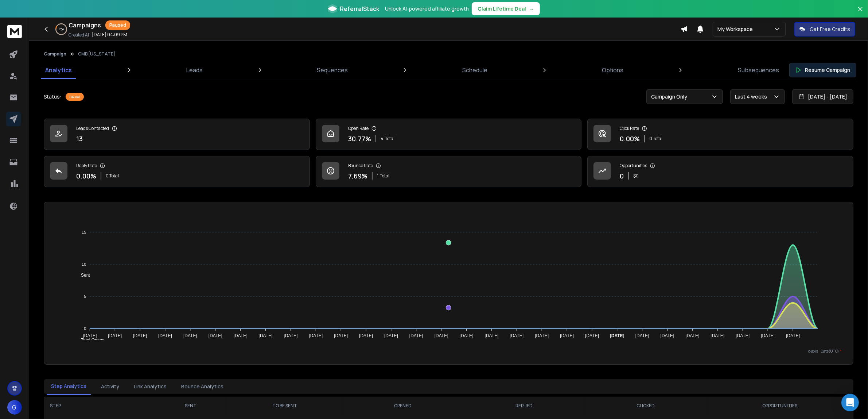  I want to click on p: Reply Rate, so click(86, 165).